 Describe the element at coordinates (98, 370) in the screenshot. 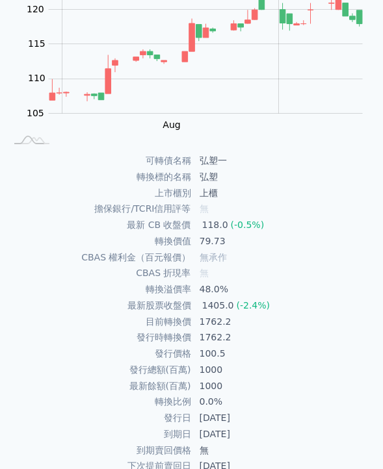

I see `td: 發行總額(百萬)` at that location.